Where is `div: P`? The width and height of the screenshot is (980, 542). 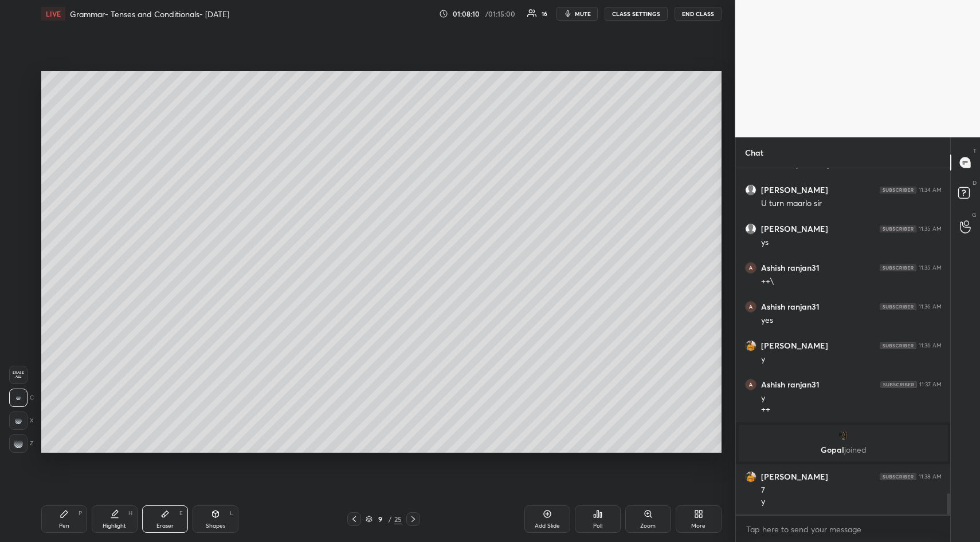
div: P is located at coordinates (80, 514).